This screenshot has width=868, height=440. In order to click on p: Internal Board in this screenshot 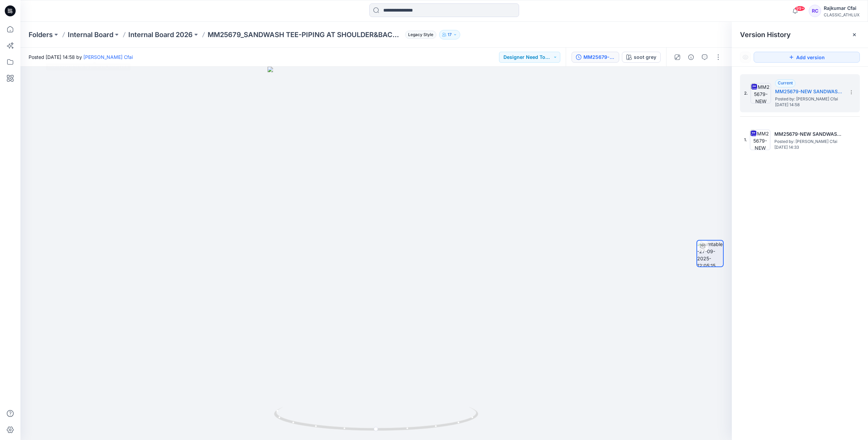, I will do `click(90, 35)`.